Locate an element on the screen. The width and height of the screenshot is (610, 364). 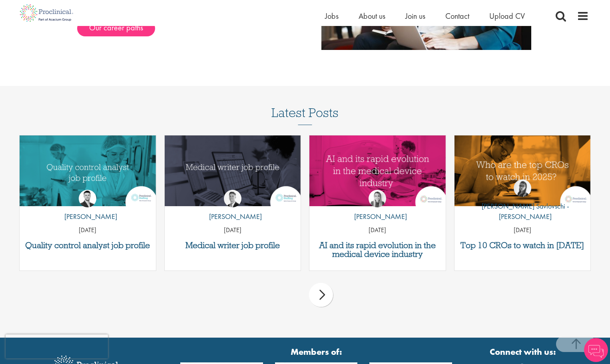
a: AI and its rapid evolution in the medical device industry is located at coordinates (377, 250).